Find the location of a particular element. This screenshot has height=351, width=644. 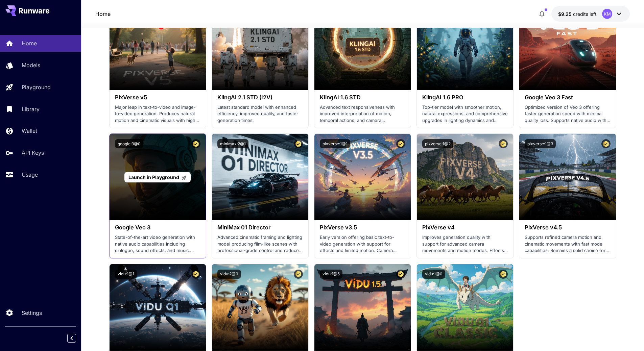

p: Playground is located at coordinates (36, 87).